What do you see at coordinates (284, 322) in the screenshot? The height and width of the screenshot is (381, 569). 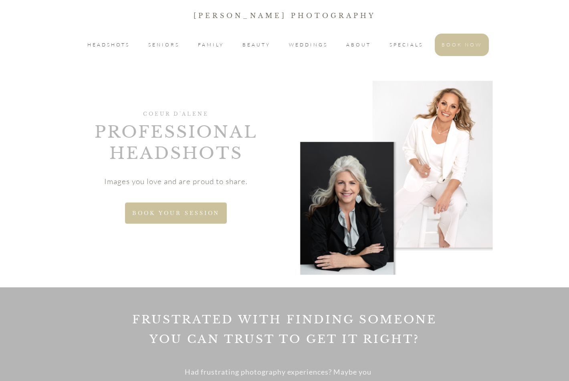 I see `h2: Frustrated with finding someone` at bounding box center [284, 322].